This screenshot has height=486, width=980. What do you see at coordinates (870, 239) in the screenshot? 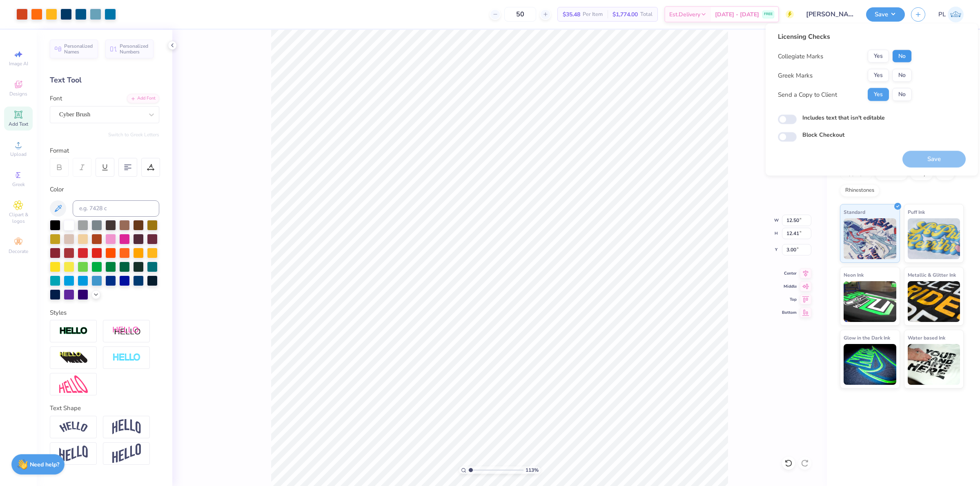
I see `img: Standard` at bounding box center [870, 239].